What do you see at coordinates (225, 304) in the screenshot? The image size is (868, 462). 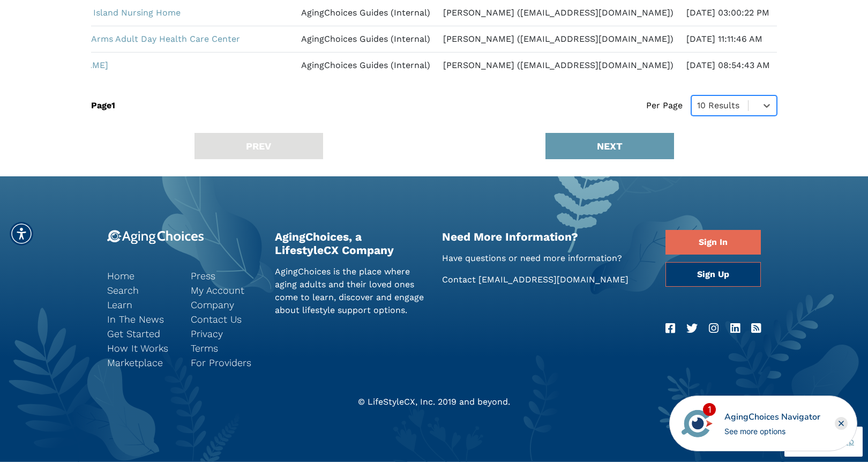 I see `a: Company` at bounding box center [225, 304].